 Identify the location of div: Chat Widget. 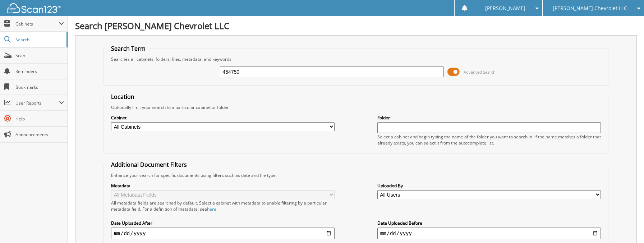
(627, 226).